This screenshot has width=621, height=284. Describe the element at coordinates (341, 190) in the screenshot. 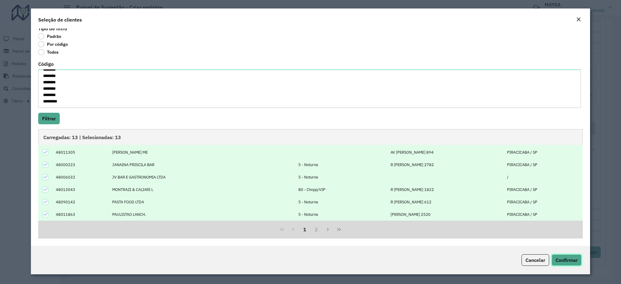

I see `td: 80 - Chopp/VIP` at that location.